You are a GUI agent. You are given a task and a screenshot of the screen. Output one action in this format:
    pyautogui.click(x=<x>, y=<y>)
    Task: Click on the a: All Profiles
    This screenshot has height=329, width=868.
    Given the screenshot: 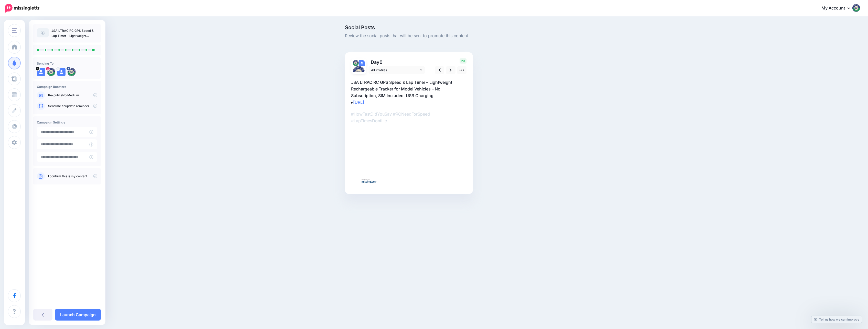 What is the action you would take?
    pyautogui.click(x=396, y=70)
    